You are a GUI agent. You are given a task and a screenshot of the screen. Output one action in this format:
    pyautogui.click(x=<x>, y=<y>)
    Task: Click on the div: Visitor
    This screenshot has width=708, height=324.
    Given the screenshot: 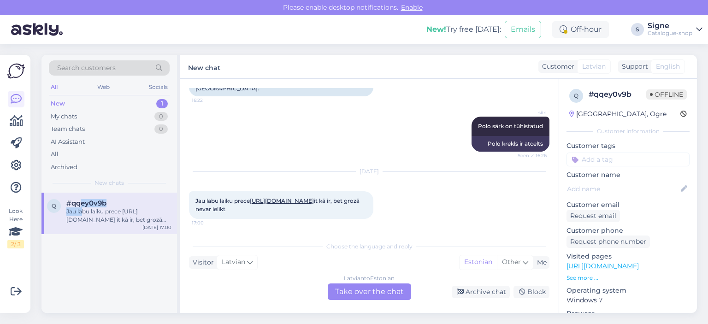 What is the action you would take?
    pyautogui.click(x=202, y=262)
    